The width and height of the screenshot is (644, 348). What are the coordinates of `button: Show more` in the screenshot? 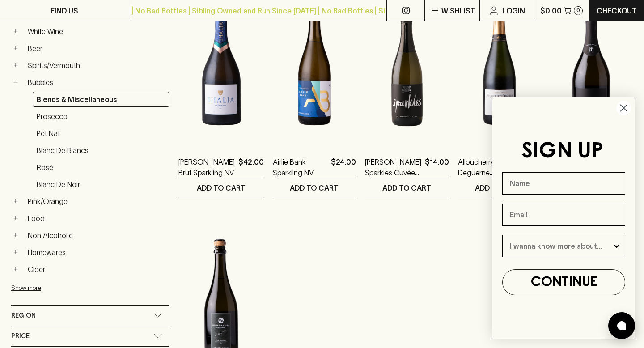 It's located at (70, 288).